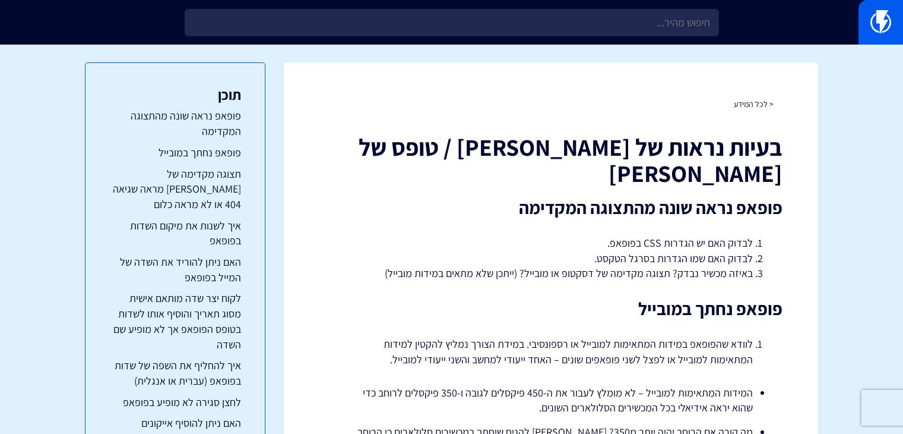 This screenshot has width=903, height=434. What do you see at coordinates (551, 273) in the screenshot?
I see `li: באיזה מכשיר נבדק? תצוגה מקדימה של דסקטופ או מובייל? (ייתכן שלא מתאים במידות מובייל)` at bounding box center [551, 273].